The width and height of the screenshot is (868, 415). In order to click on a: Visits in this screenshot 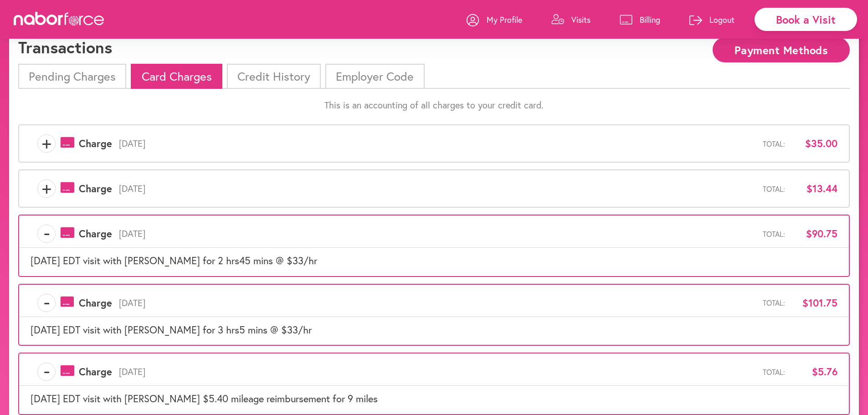, I will do `click(571, 20)`.